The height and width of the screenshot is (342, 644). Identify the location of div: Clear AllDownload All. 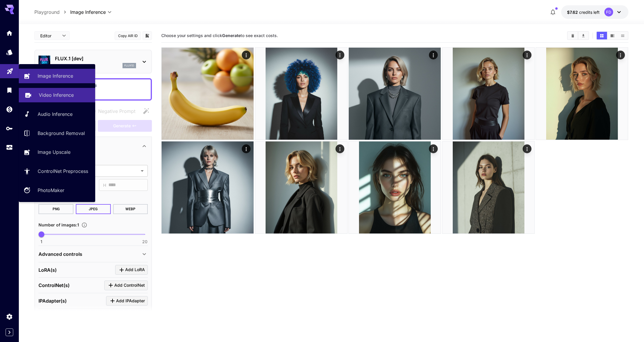
(578, 36).